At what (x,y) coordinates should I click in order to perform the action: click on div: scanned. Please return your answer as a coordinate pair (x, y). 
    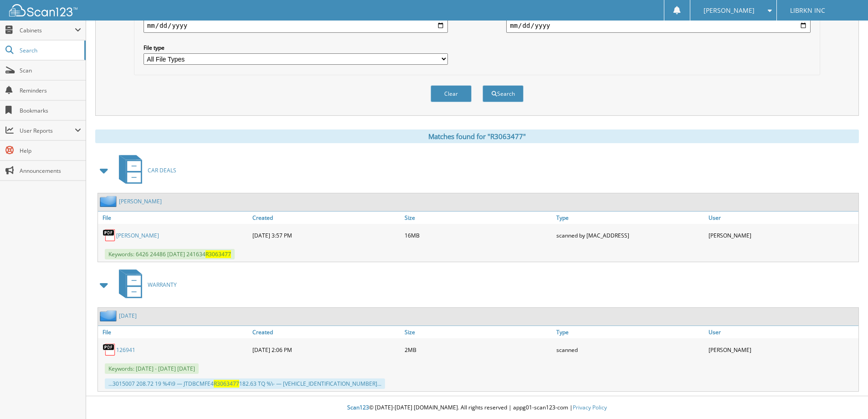
    Looking at the image, I should click on (630, 350).